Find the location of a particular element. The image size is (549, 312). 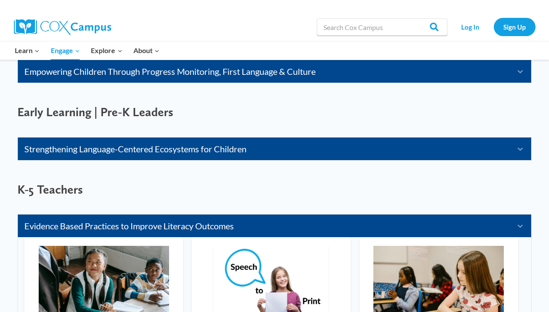

button: Child menu of Learn is located at coordinates (27, 50).